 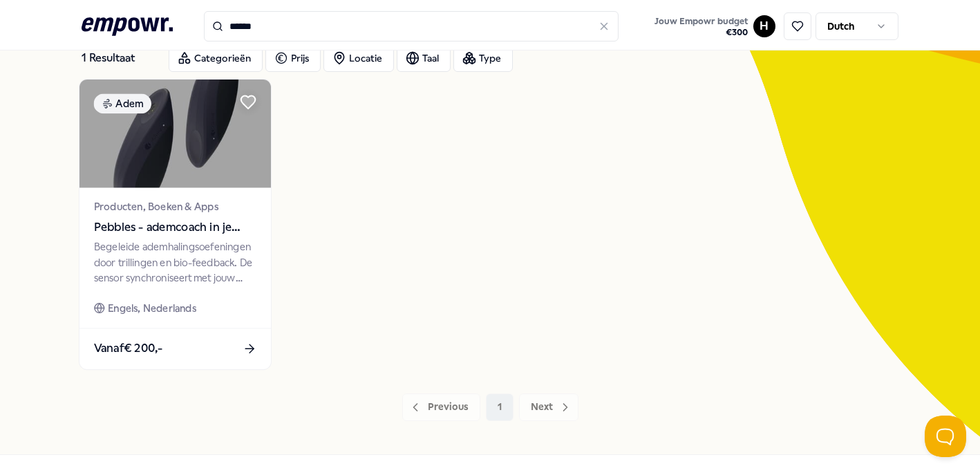 What do you see at coordinates (176, 262) in the screenshot?
I see `div: Begeleide ademhalingsoefeningen door trillingen en bio-feedback. De sensor synchroniseert met jou...` at bounding box center [176, 262].